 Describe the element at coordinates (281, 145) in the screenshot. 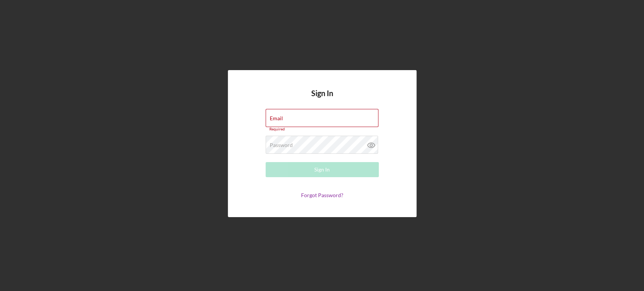

I see `label: Password` at that location.